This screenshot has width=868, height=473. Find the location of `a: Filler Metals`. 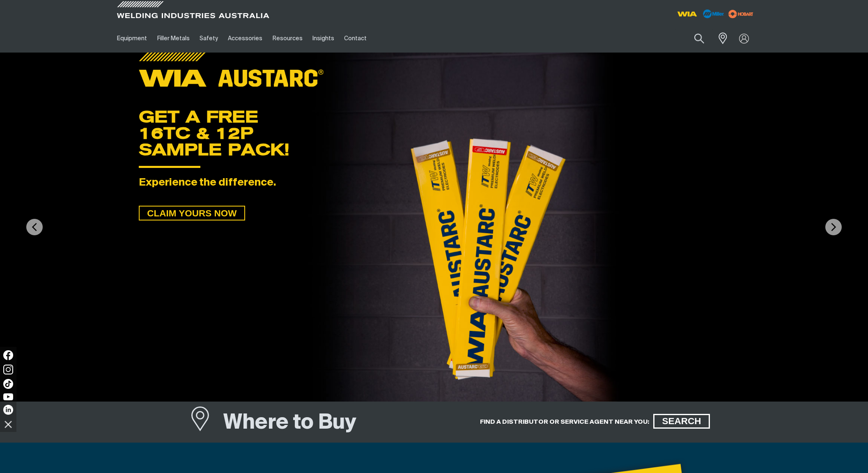

a: Filler Metals is located at coordinates (173, 38).